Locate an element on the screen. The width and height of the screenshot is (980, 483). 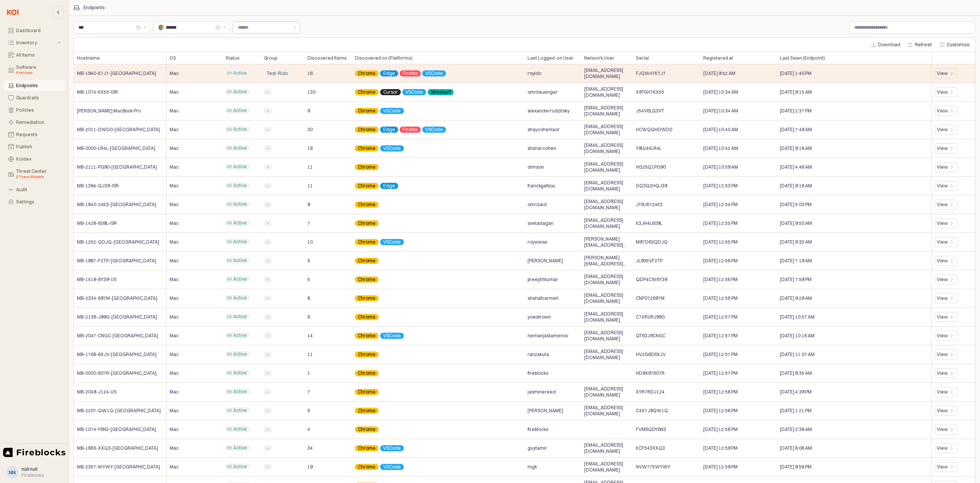
button: All Items is located at coordinates (35, 55).